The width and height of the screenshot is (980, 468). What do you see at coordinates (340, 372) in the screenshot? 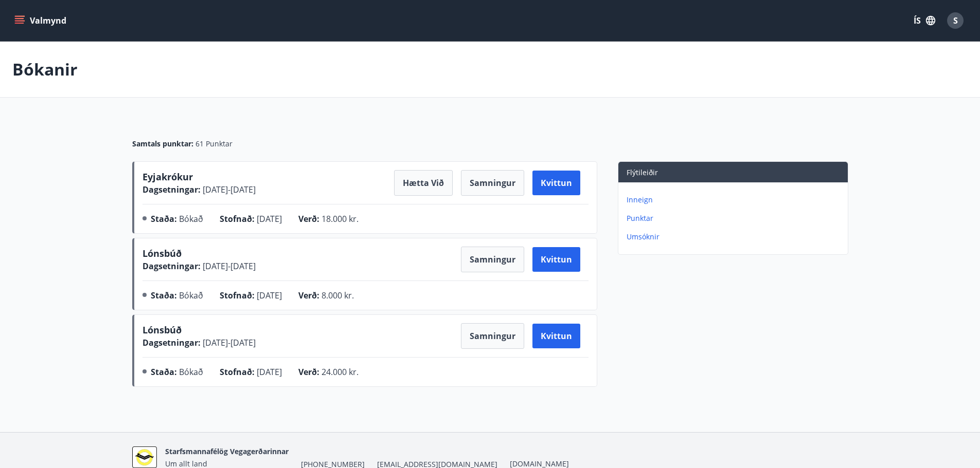
I see `span: 24.000 kr.` at bounding box center [340, 372].